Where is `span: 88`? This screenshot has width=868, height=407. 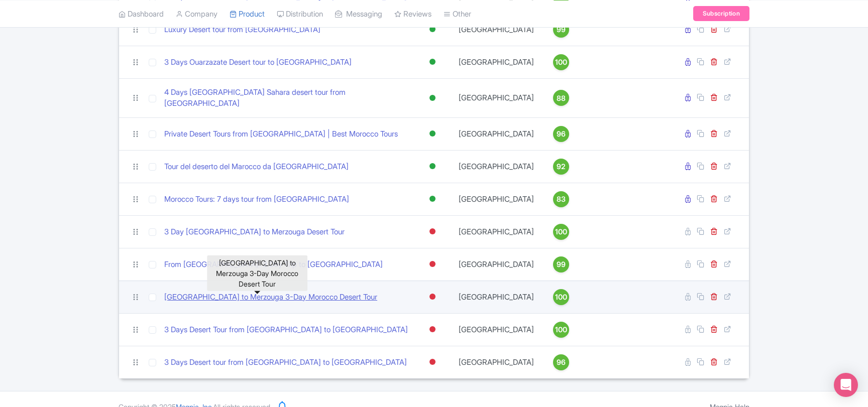 span: 88 is located at coordinates (561, 99).